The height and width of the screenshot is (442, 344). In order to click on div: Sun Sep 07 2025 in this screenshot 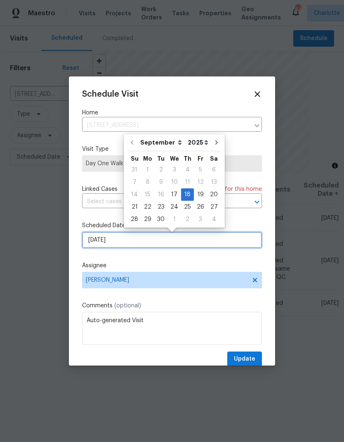, I will do `click(135, 182)`.